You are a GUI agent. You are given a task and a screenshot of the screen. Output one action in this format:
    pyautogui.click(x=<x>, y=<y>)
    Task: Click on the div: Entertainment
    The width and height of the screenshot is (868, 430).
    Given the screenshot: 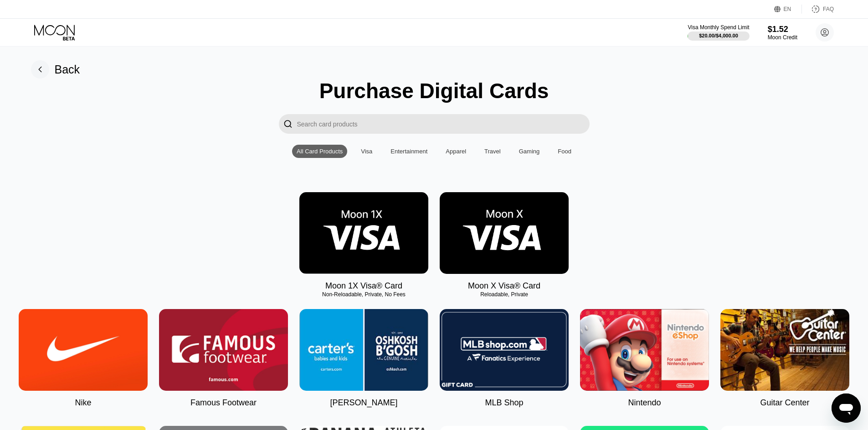 What is the action you would take?
    pyautogui.click(x=408, y=151)
    